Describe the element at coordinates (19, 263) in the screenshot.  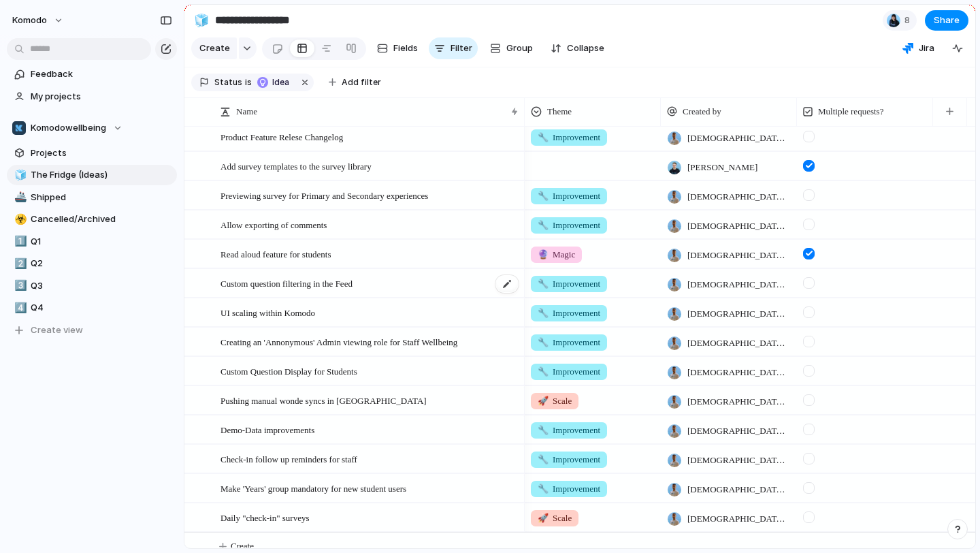
I see `button: 2️⃣` at that location.